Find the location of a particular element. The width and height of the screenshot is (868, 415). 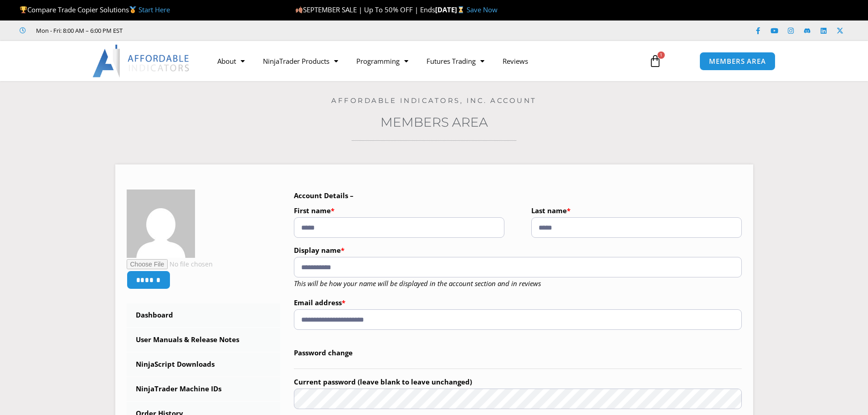

label: Display name is located at coordinates (517, 250).